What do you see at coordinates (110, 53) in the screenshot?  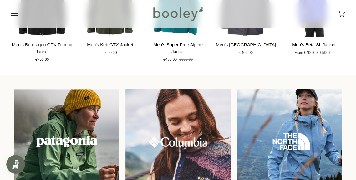 I see `span: €650.00` at bounding box center [110, 53].